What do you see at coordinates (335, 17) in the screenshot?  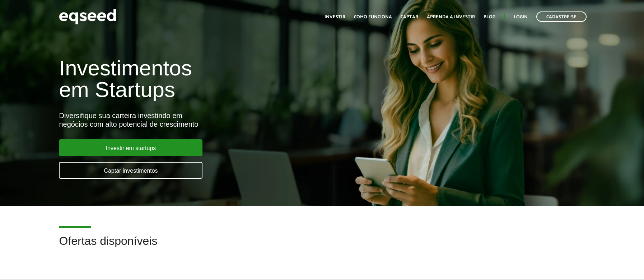 I see `a: Investir` at bounding box center [335, 17].